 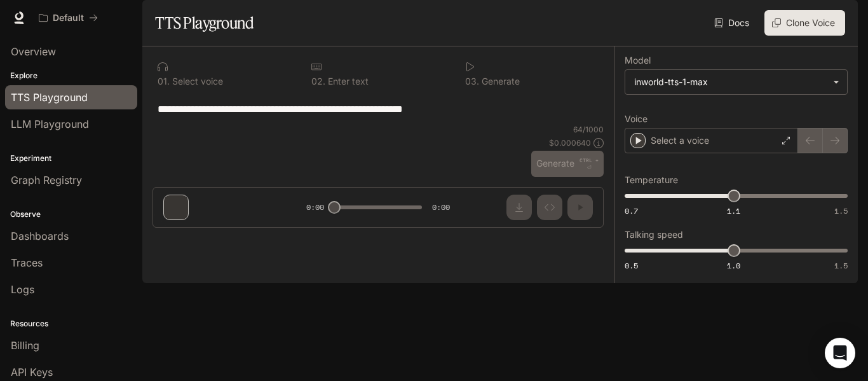 What do you see at coordinates (197, 81) in the screenshot?
I see `p: Select voice` at bounding box center [197, 81].